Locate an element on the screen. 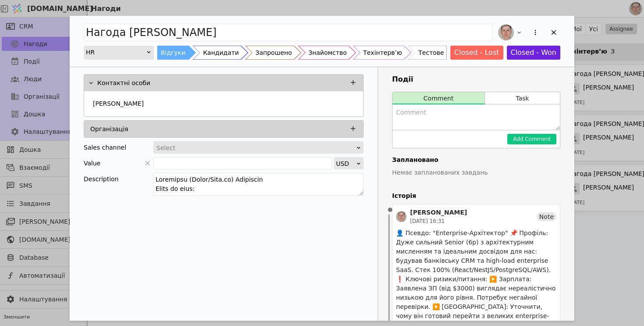 Image resolution: width=644 pixels, height=326 pixels. div: Description is located at coordinates (118, 179).